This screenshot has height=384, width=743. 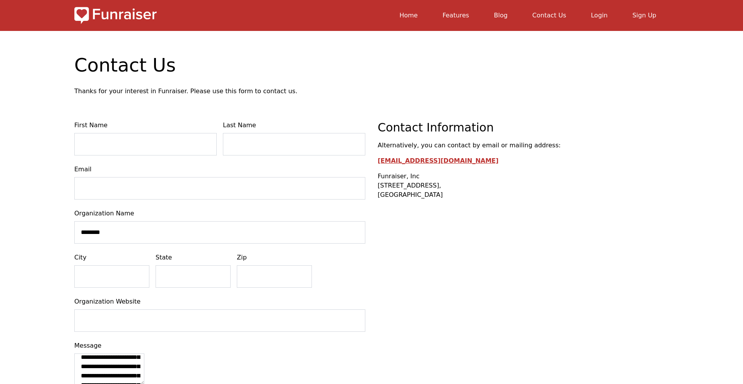 What do you see at coordinates (501, 15) in the screenshot?
I see `a: Blog` at bounding box center [501, 15].